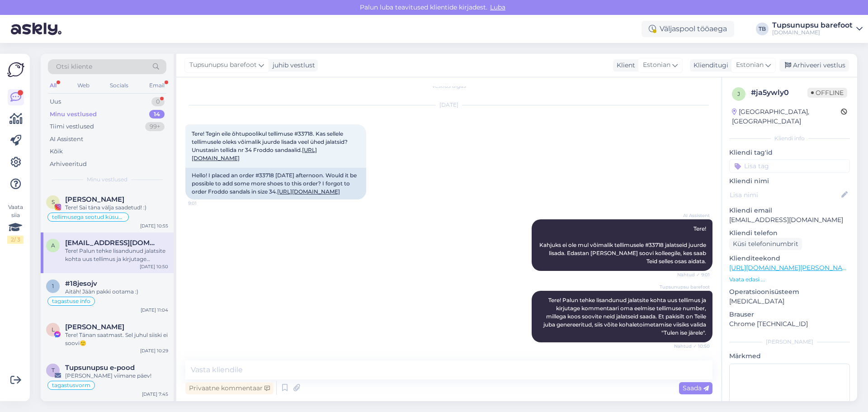  I want to click on div: Uus, so click(55, 102).